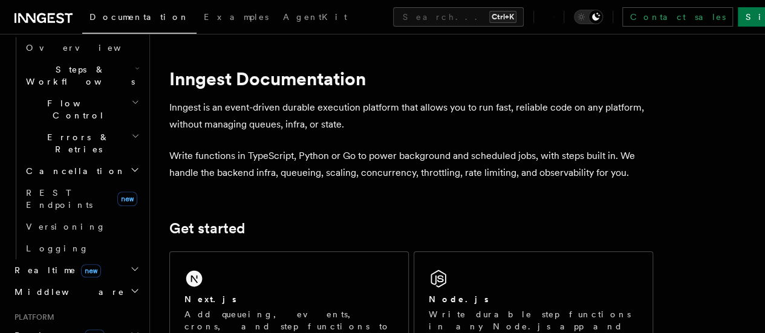 This screenshot has width=765, height=333. I want to click on button: Search...Ctrl+K, so click(458, 17).